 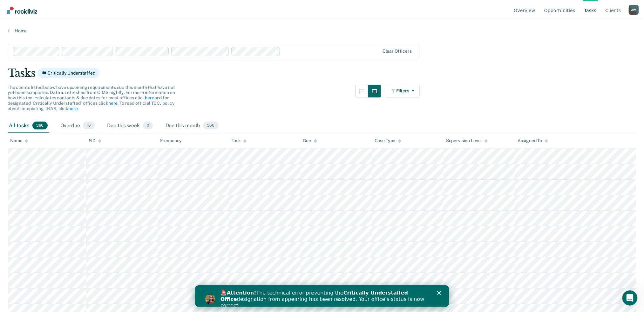 What do you see at coordinates (92, 98) in the screenshot?
I see `span: The clients listed below have upcoming requirements due this month that have not yet been complet...` at bounding box center [92, 98].